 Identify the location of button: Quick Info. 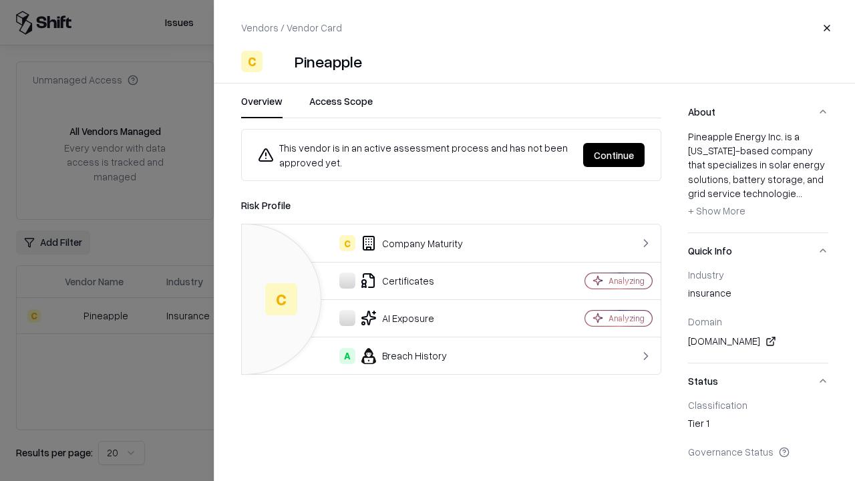
(758, 251).